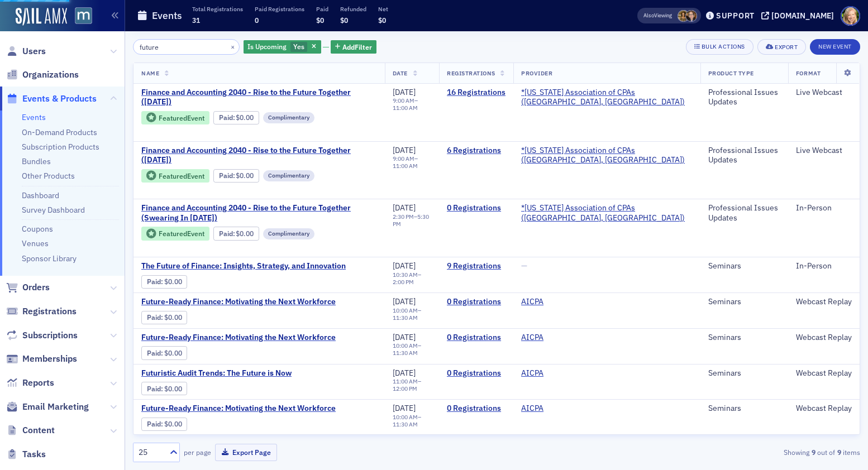 This screenshot has height=470, width=868. What do you see at coordinates (246, 452) in the screenshot?
I see `button: Export Page` at bounding box center [246, 452].